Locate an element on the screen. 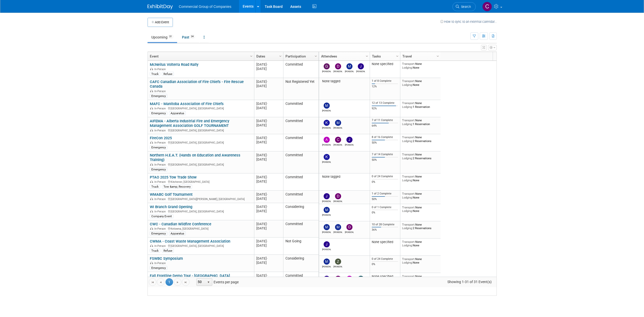  div: Mitch Mesenchuk is located at coordinates (327, 110).